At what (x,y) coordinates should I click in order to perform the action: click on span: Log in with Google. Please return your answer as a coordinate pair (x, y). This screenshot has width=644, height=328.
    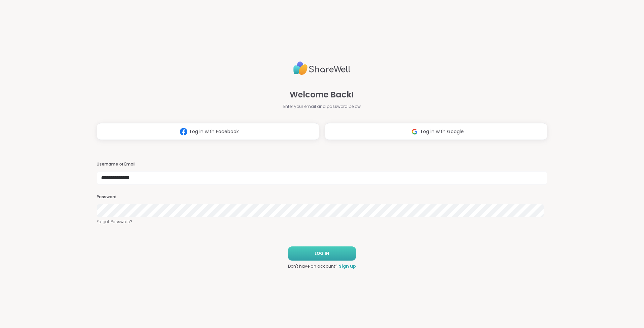
    Looking at the image, I should click on (442, 131).